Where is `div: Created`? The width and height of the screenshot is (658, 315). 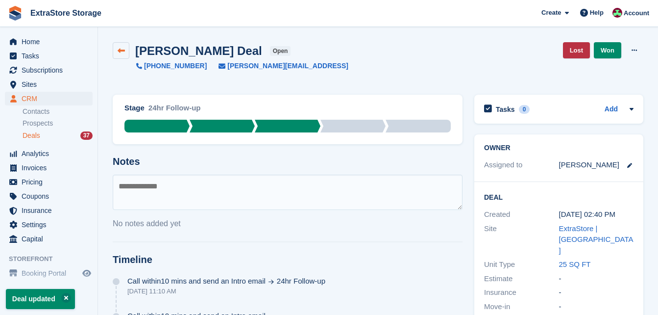
div: Created is located at coordinates (521, 214).